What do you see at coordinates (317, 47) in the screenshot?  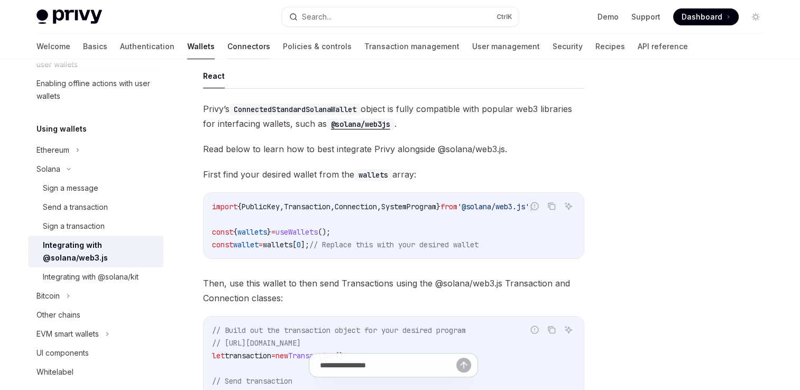 I see `a: Policies & controls` at bounding box center [317, 47].